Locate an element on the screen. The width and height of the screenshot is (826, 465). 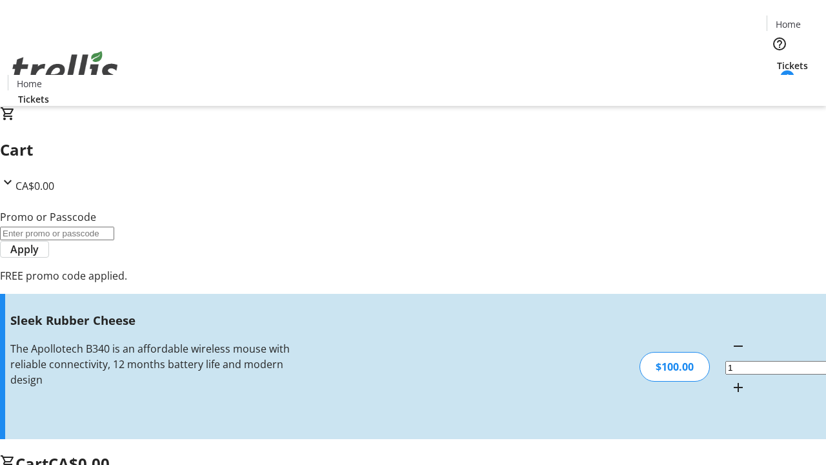
div: $100.00 is located at coordinates (675, 367).